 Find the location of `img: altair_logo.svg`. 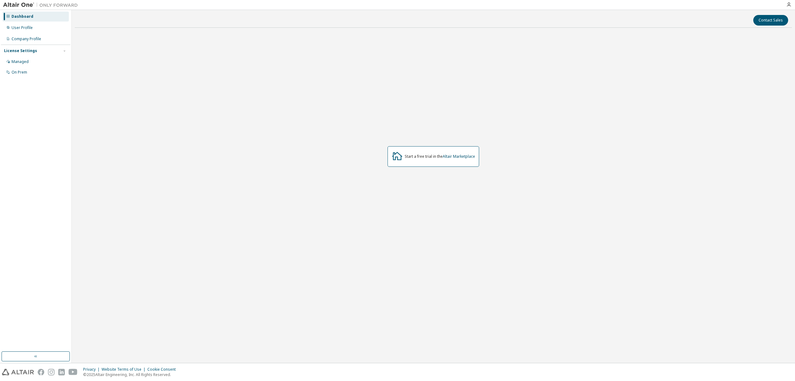

img: altair_logo.svg is located at coordinates (18, 371).